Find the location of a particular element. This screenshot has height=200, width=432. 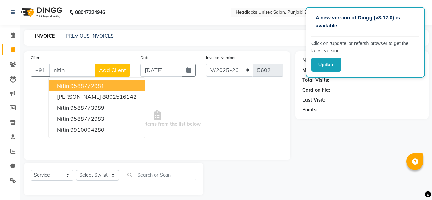

ngb-highlight: 9588772983 is located at coordinates (87, 118).